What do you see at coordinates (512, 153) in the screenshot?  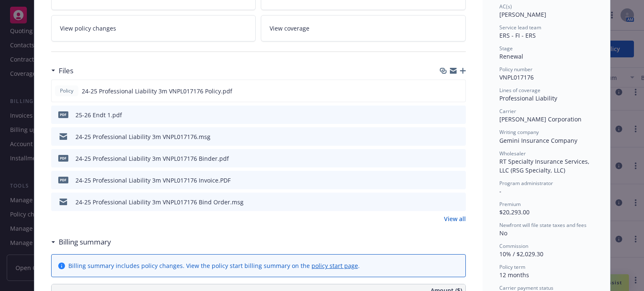 I see `span: Wholesaler` at bounding box center [512, 153].